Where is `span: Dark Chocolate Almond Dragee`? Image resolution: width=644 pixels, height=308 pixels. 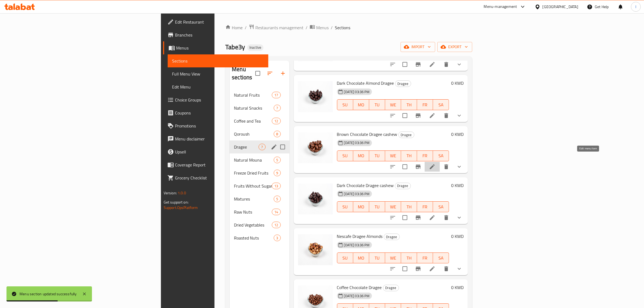 span: Dark Chocolate Almond Dragee is located at coordinates (366, 83).